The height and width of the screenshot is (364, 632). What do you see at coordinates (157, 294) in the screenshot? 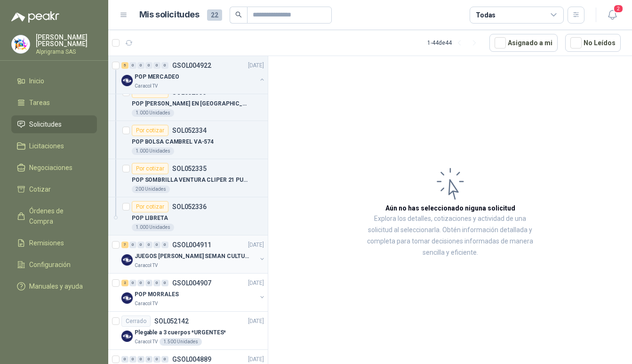
I see `p: POP MORRALES` at bounding box center [157, 294].